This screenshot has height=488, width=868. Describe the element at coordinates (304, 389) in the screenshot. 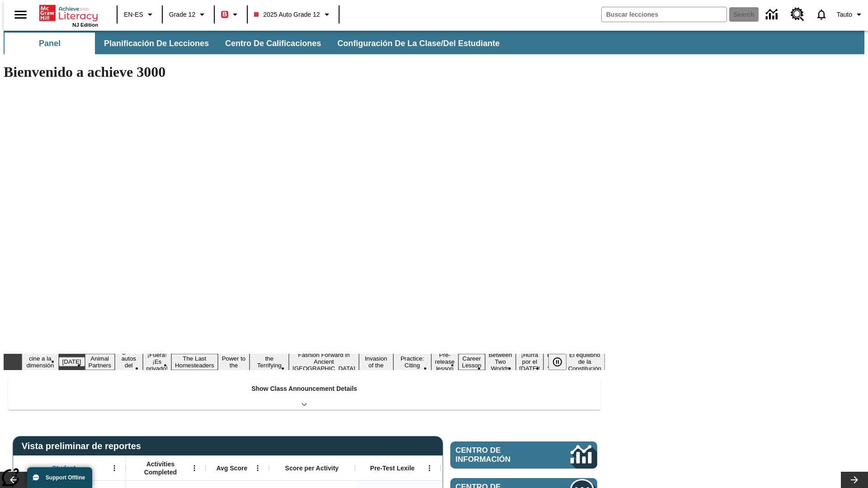

I see `p: Show Class Announcement Details` at that location.